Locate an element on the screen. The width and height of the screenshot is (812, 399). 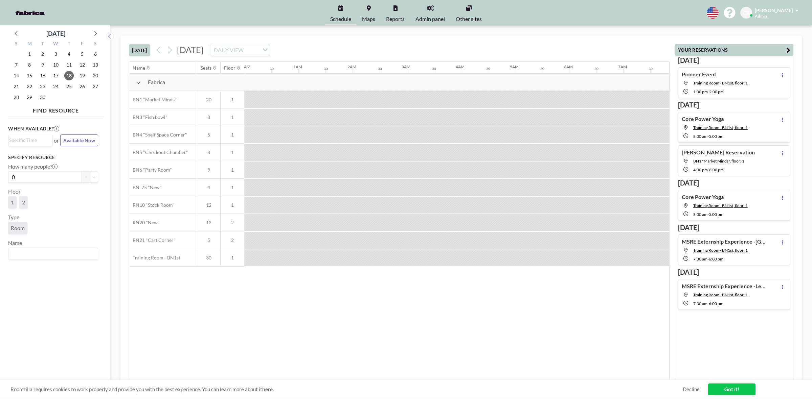
span: BN6 "Party Room" is located at coordinates (151, 170).